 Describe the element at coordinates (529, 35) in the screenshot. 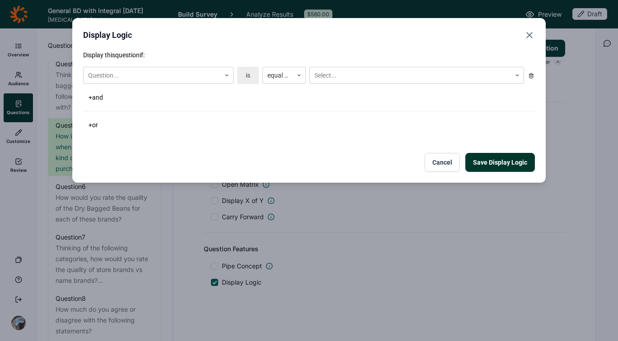

I see `button: Close` at that location.